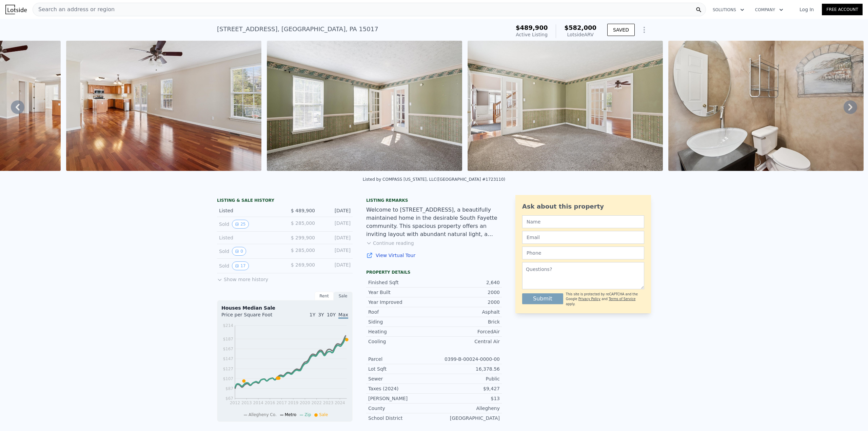 This screenshot has width=868, height=431. I want to click on tspan: 2013, so click(247, 403).